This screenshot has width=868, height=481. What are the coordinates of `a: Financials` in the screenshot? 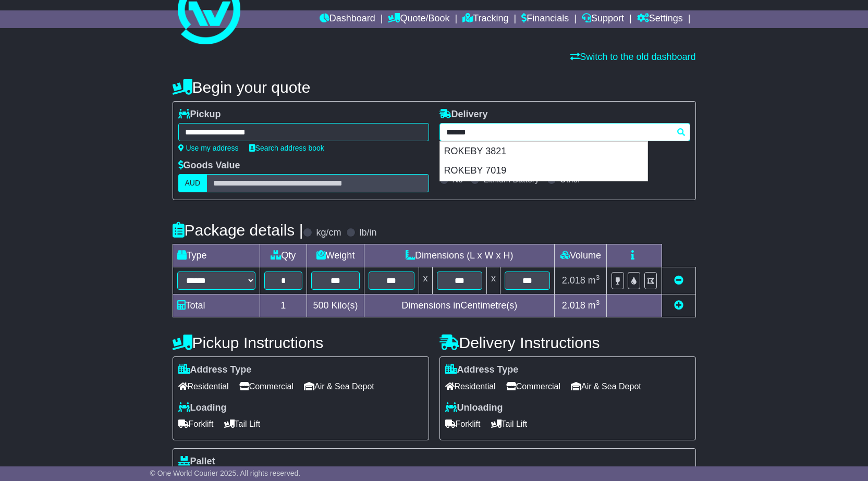 It's located at (545, 19).